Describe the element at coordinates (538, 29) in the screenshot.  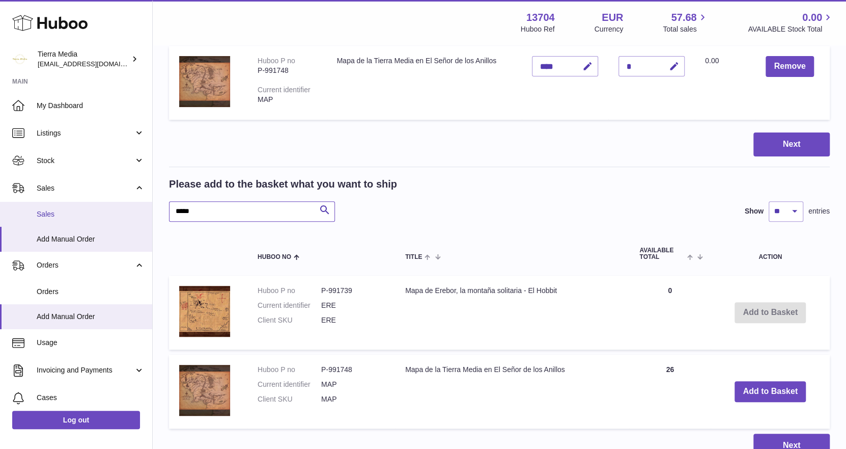
I see `div: Huboo Ref` at that location.